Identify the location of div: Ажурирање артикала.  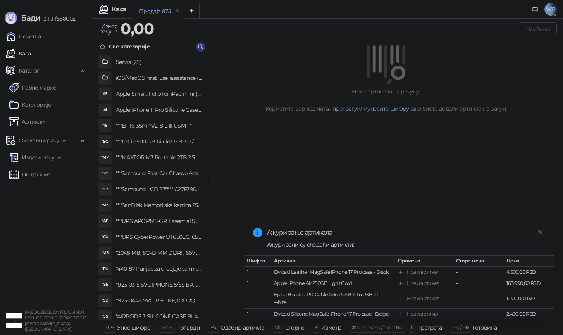
(405, 232).